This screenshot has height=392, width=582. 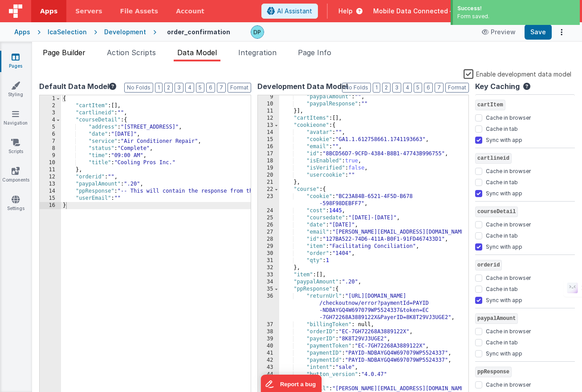 I want to click on div: 40, so click(x=268, y=346).